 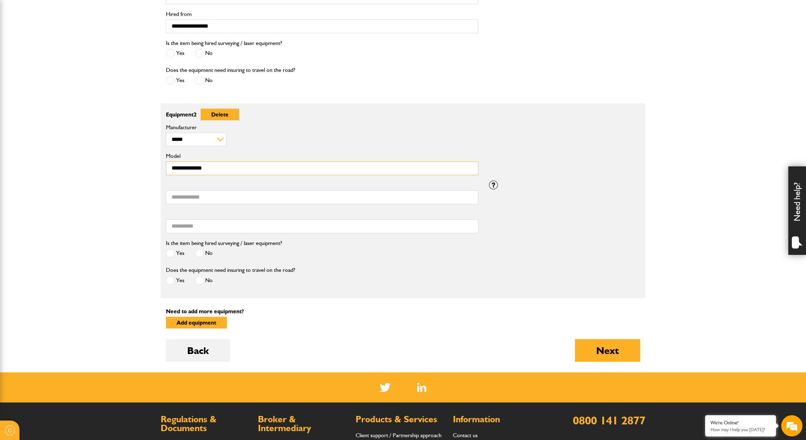 What do you see at coordinates (69, 94) in the screenshot?
I see `input: Enter your email address` at bounding box center [69, 94].